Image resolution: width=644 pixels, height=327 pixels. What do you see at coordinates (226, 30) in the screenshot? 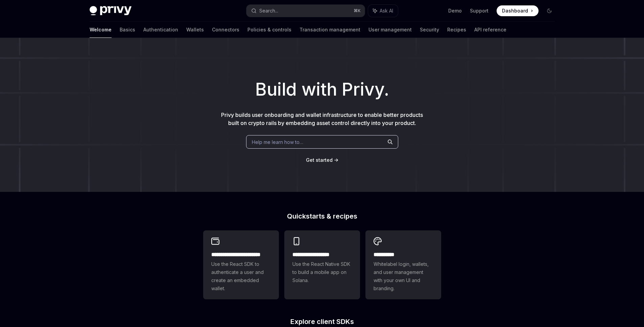
I see `a: Connectors` at bounding box center [226, 30].